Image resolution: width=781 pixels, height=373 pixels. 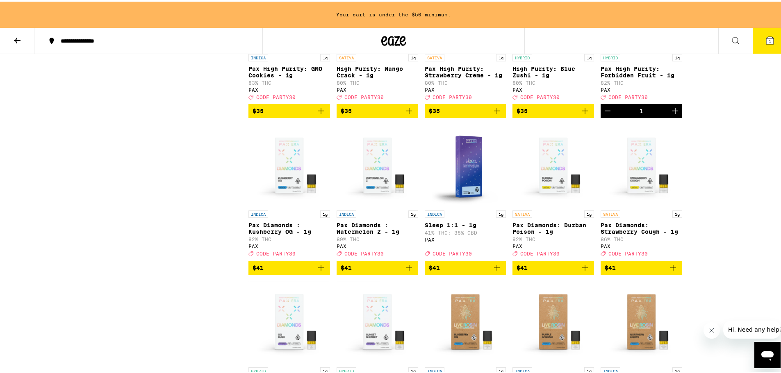 What do you see at coordinates (553, 321) in the screenshot?
I see `img: PAX - PAX Rosin: Purple Afghani - 1g` at bounding box center [553, 321].